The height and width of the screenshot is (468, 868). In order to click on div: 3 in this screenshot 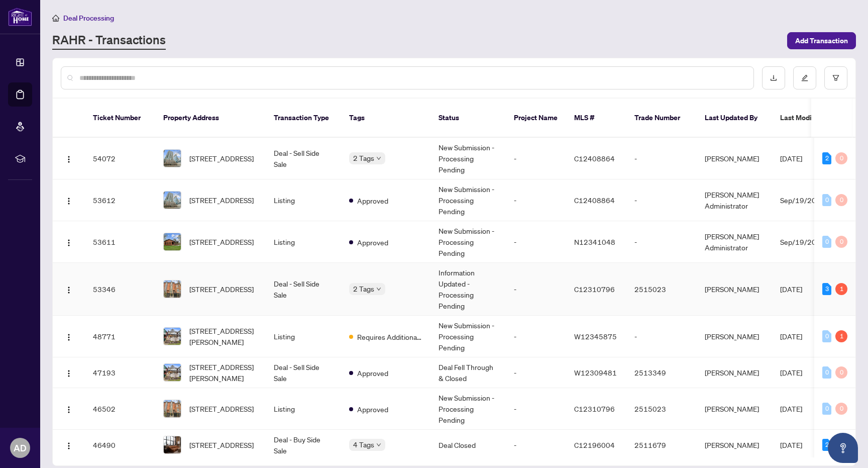, I will do `click(827, 289)`.